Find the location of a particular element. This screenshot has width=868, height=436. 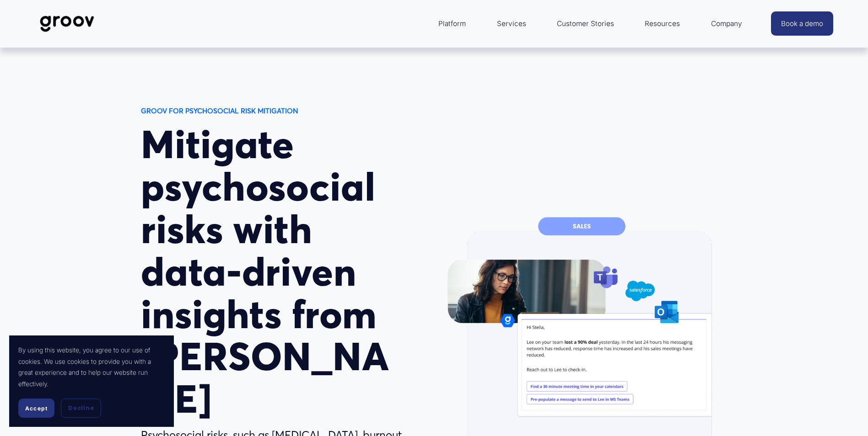

a: Book a demo is located at coordinates (802, 23).